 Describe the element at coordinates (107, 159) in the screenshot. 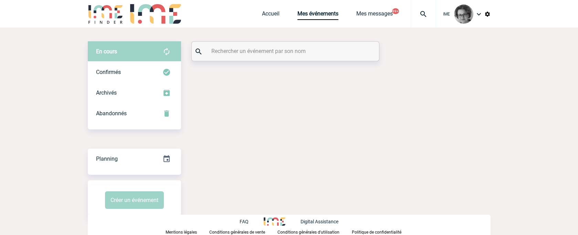

I see `span: Planning` at that location.